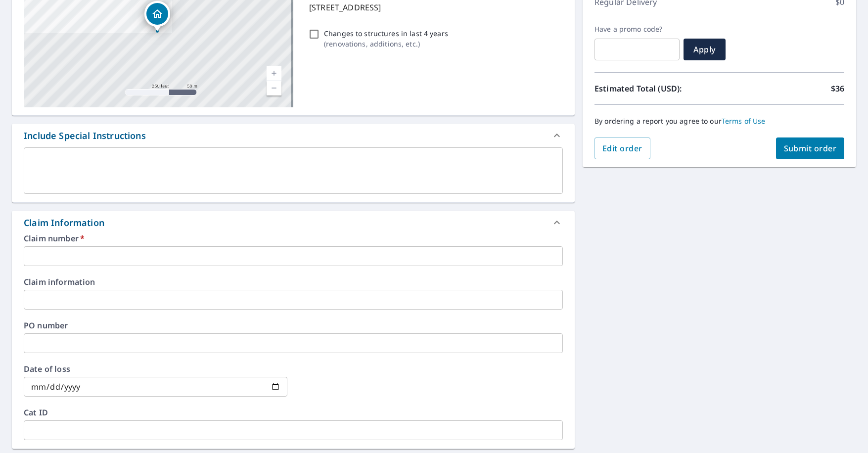  I want to click on label: Claim information, so click(293, 282).